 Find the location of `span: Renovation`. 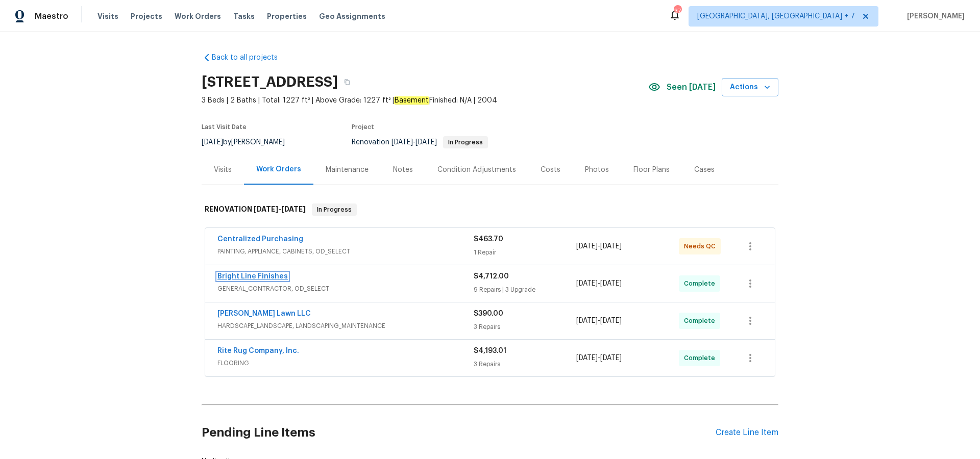

span: Renovation is located at coordinates (420, 142).